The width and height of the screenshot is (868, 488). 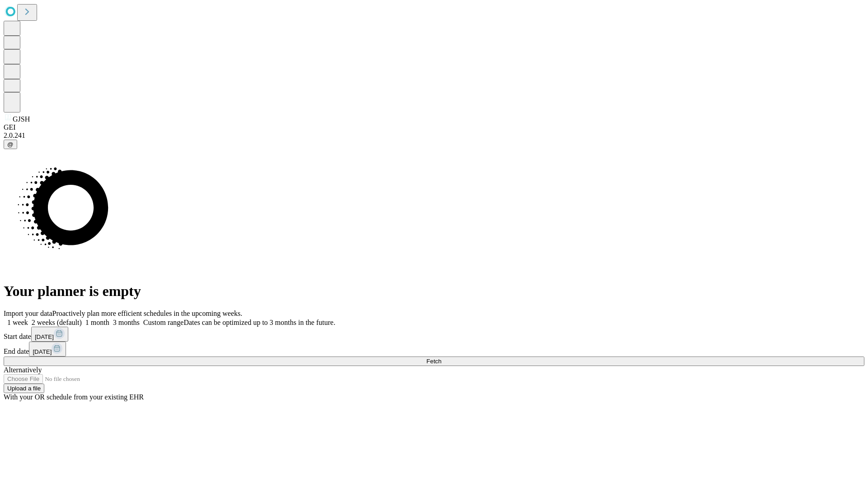 What do you see at coordinates (434, 334) in the screenshot?
I see `div: Start date` at bounding box center [434, 334].